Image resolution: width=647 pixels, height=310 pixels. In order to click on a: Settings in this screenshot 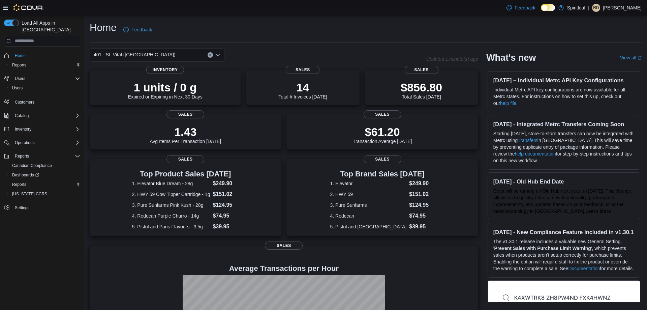, I will do `click(22, 207)`.